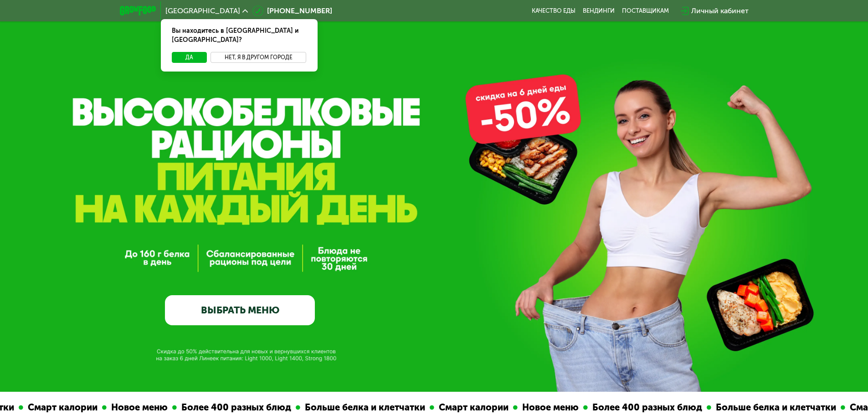  I want to click on div: поставщикам, so click(645, 11).